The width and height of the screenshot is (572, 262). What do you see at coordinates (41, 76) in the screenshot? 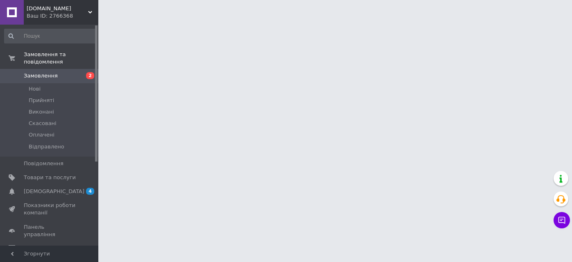
I see `span: Замовлення` at bounding box center [41, 76].